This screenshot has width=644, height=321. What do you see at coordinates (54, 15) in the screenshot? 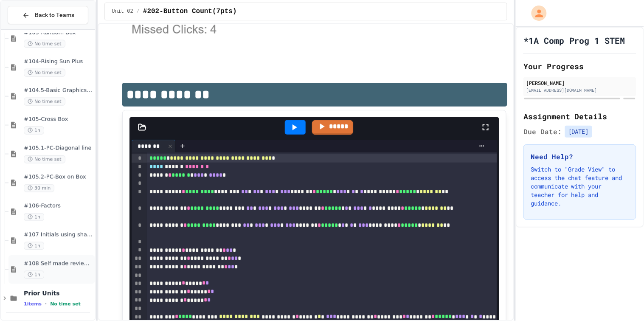
I see `span: Back to Teams` at bounding box center [54, 15].